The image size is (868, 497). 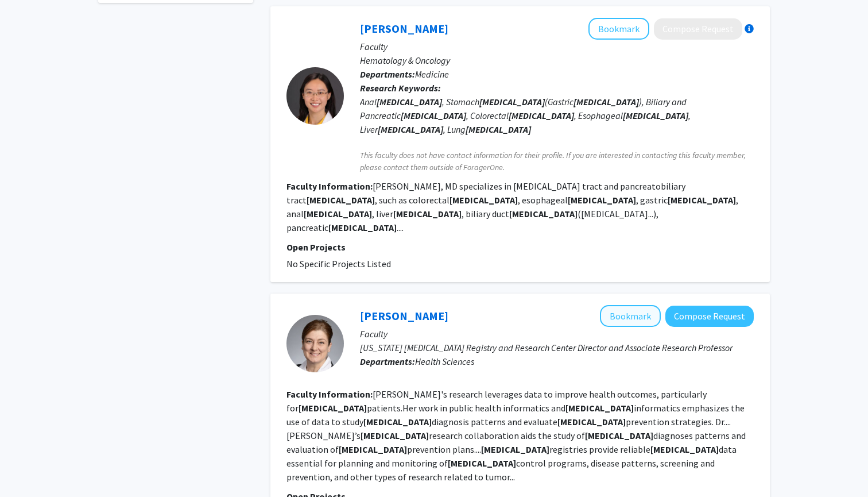 What do you see at coordinates (749, 29) in the screenshot?
I see `div: More information` at bounding box center [749, 29].